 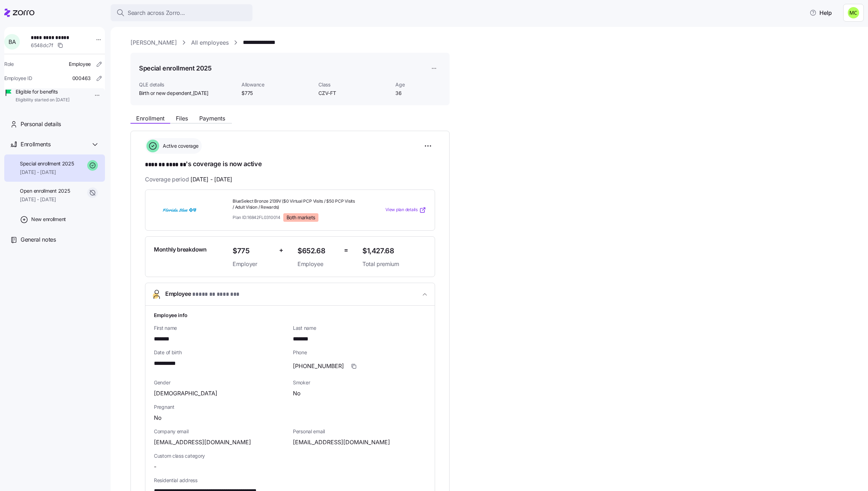 I want to click on span: Open enrollment 2025, so click(x=45, y=191).